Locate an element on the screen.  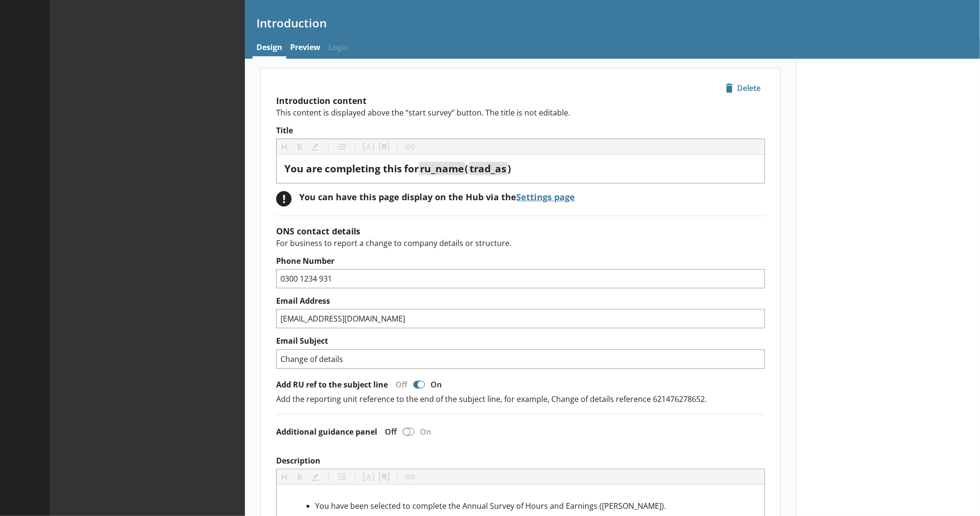
span: Logic is located at coordinates (338, 48).